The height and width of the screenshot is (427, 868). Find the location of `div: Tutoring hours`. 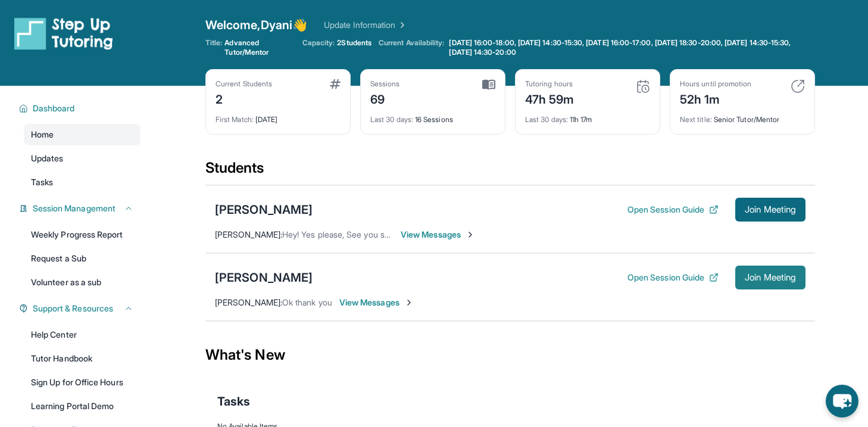

div: Tutoring hours is located at coordinates (549, 84).